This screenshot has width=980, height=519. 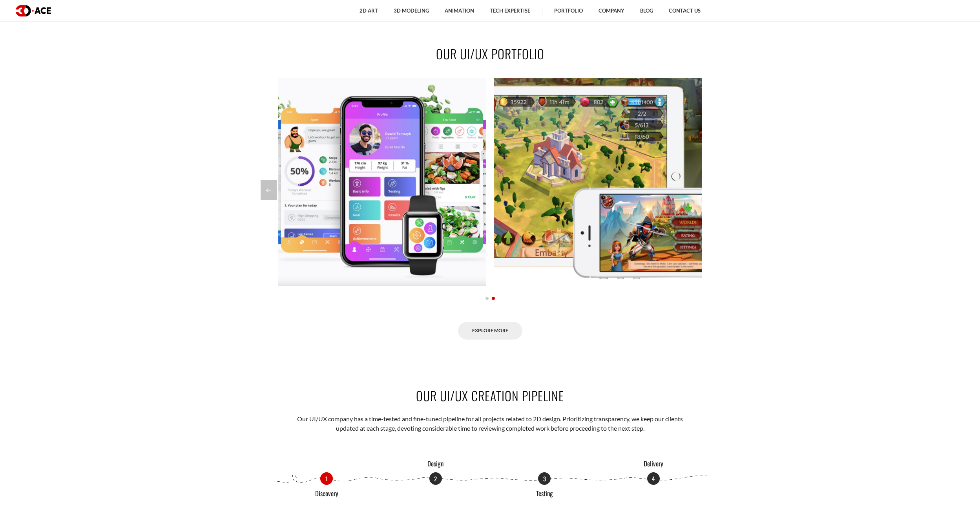 What do you see at coordinates (544, 478) in the screenshot?
I see `p: 3` at bounding box center [544, 478].